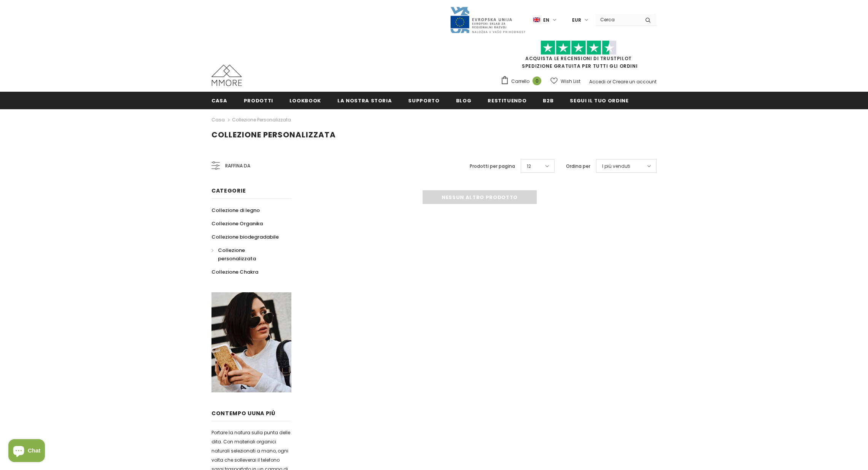  I want to click on span: Collezione di legno, so click(236, 210).